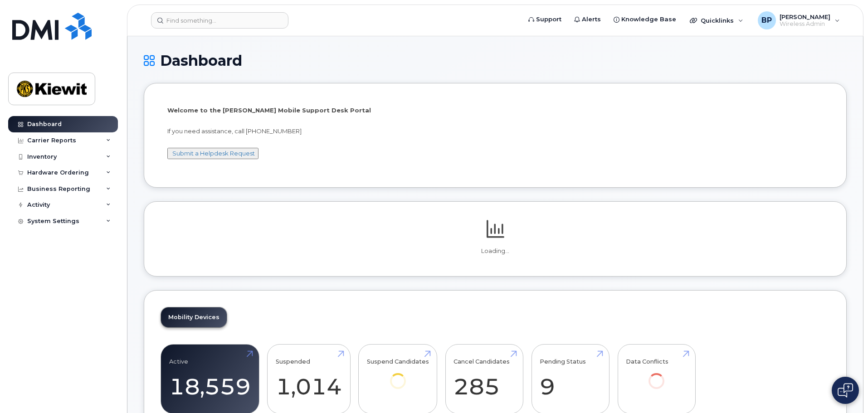 This screenshot has height=413, width=868. What do you see at coordinates (657, 375) in the screenshot?
I see `a: Data Conflicts` at bounding box center [657, 375].